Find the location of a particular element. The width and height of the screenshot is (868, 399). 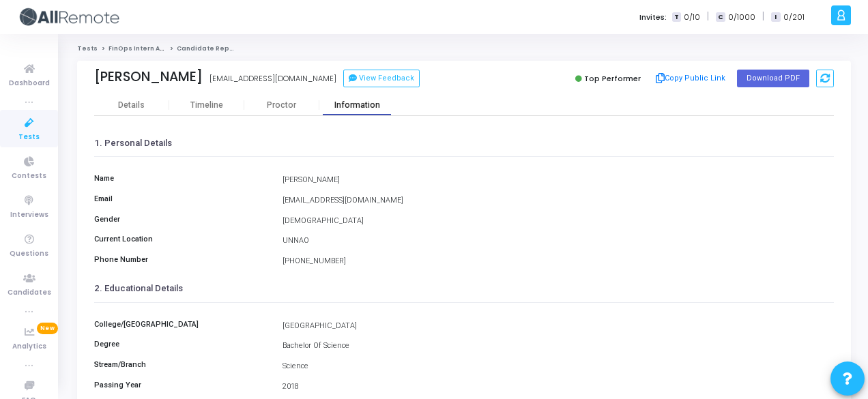

nav: breadcrumb is located at coordinates (464, 48).